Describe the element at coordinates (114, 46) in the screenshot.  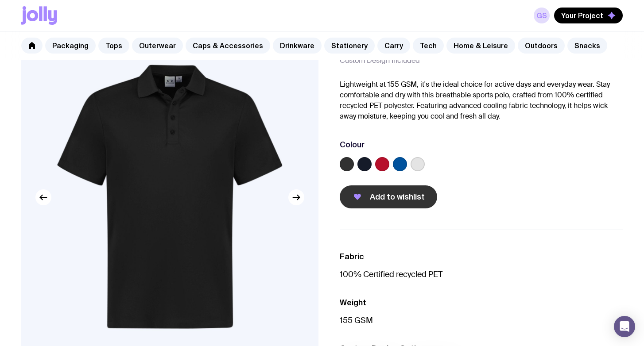
I see `a: Tops` at that location.